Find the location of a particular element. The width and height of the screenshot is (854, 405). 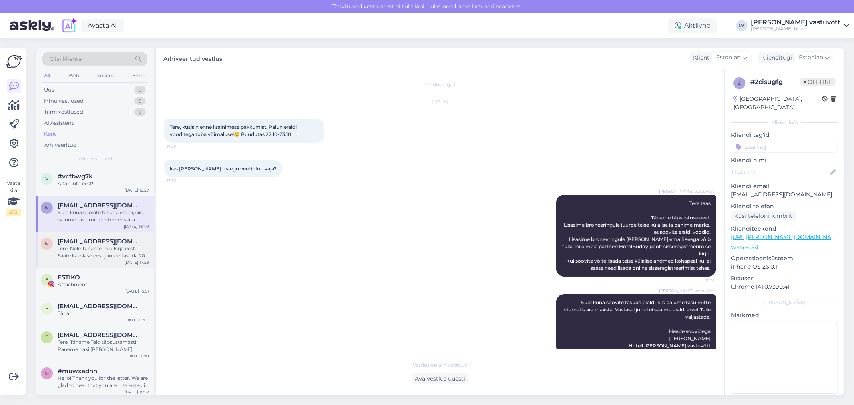

label: Arhiveeritud vestlus is located at coordinates (193, 58).